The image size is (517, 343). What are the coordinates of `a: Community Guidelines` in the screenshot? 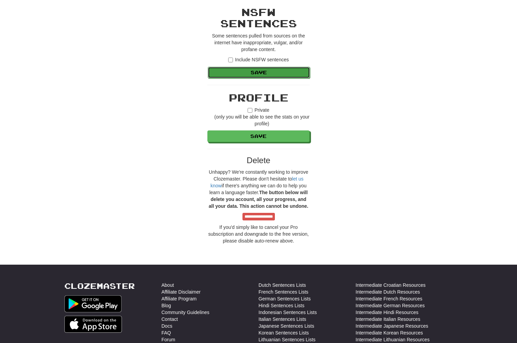 It's located at (185, 312).